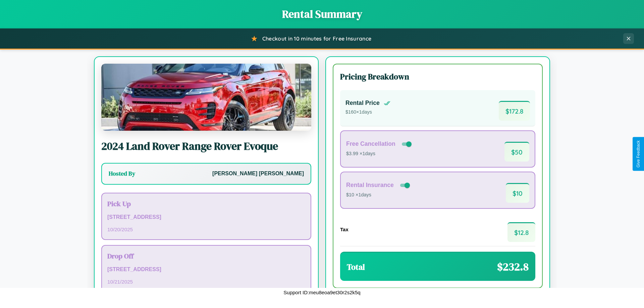 The height and width of the screenshot is (308, 644). What do you see at coordinates (516, 151) in the screenshot?
I see `span: $ 50` at bounding box center [516, 151].